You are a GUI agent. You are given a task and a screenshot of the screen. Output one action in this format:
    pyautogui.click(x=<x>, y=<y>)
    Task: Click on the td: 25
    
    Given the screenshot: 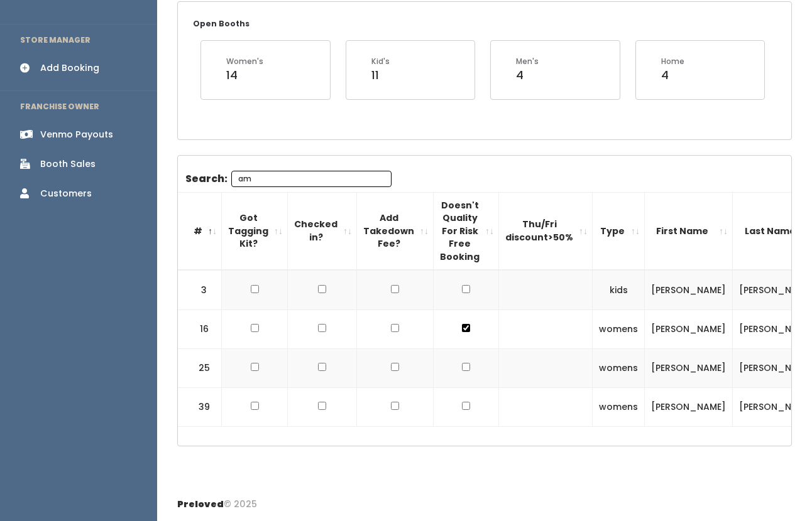 What is the action you would take?
    pyautogui.click(x=200, y=368)
    